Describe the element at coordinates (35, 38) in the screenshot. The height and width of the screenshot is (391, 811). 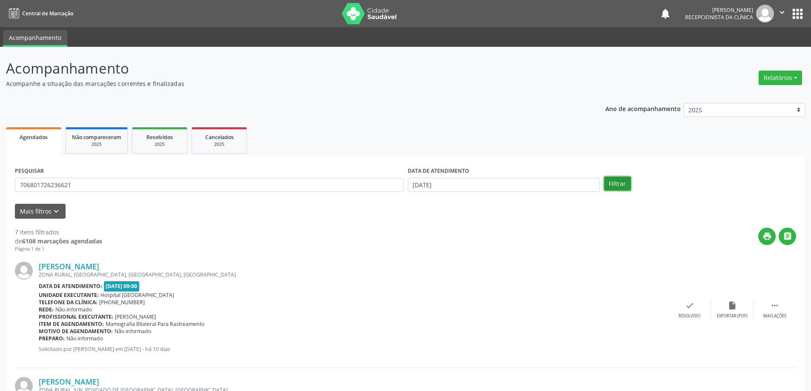
I see `a: Acompanhamento` at that location.